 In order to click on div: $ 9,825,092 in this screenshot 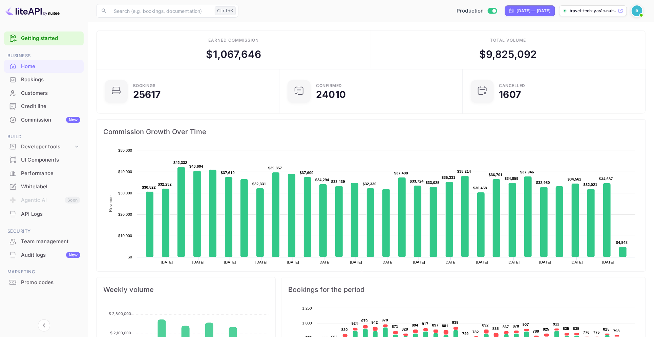, I will do `click(508, 54)`.